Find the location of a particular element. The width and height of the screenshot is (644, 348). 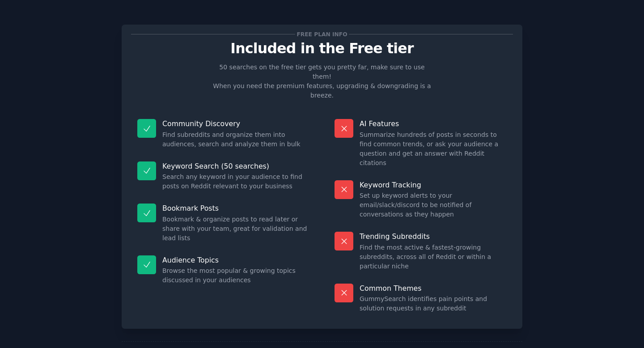

p: AI Features is located at coordinates (433, 124).